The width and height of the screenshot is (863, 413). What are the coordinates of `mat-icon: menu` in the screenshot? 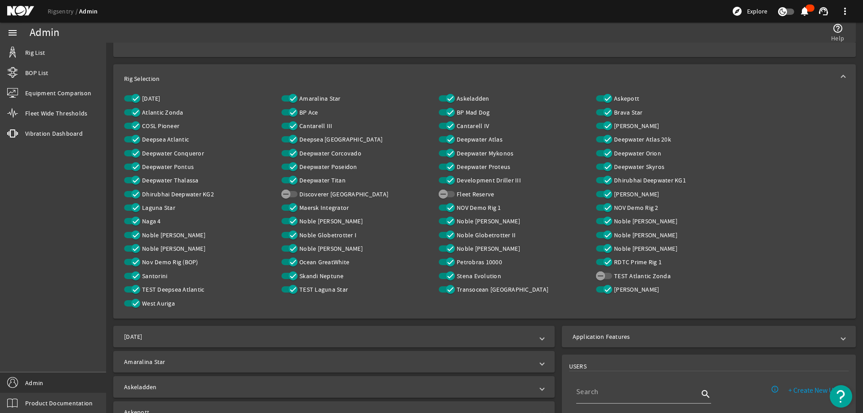 It's located at (13, 33).